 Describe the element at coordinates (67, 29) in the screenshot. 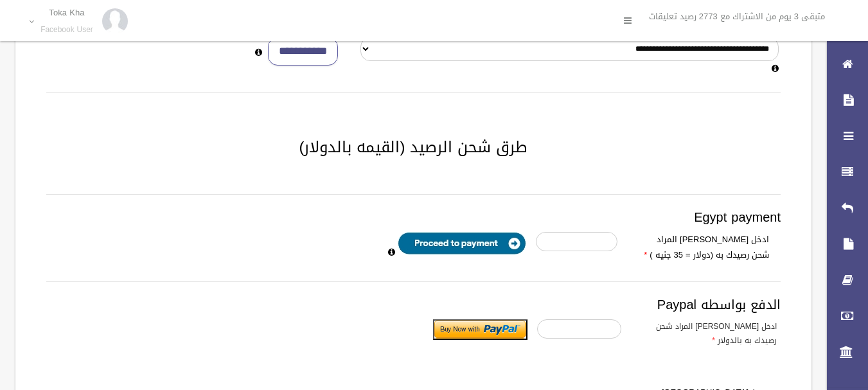

I see `small: Facebook User` at that location.